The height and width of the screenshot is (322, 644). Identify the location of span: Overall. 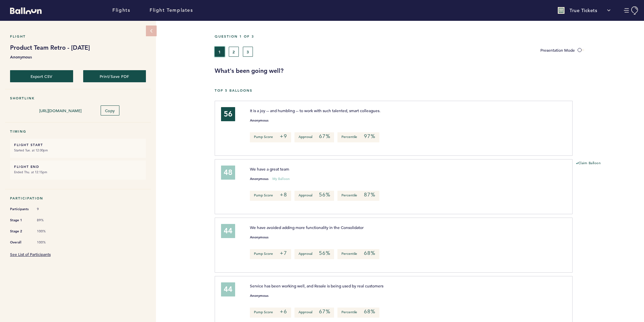
(21, 242).